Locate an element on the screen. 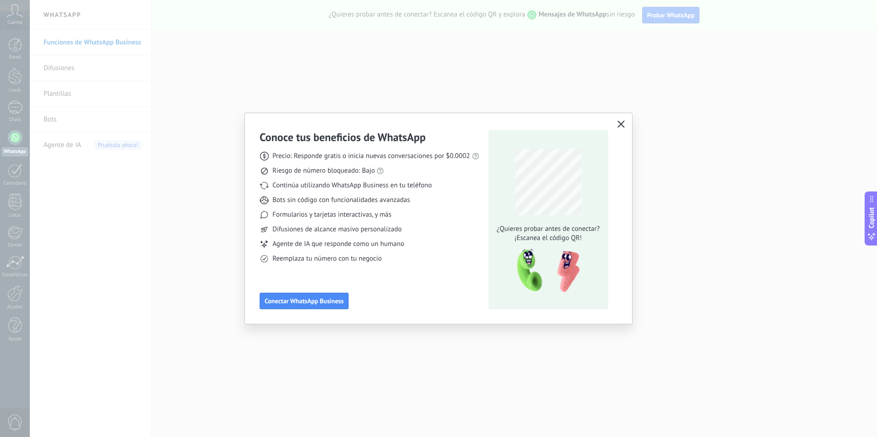  span: Conectar WhatsApp Business is located at coordinates (304, 301).